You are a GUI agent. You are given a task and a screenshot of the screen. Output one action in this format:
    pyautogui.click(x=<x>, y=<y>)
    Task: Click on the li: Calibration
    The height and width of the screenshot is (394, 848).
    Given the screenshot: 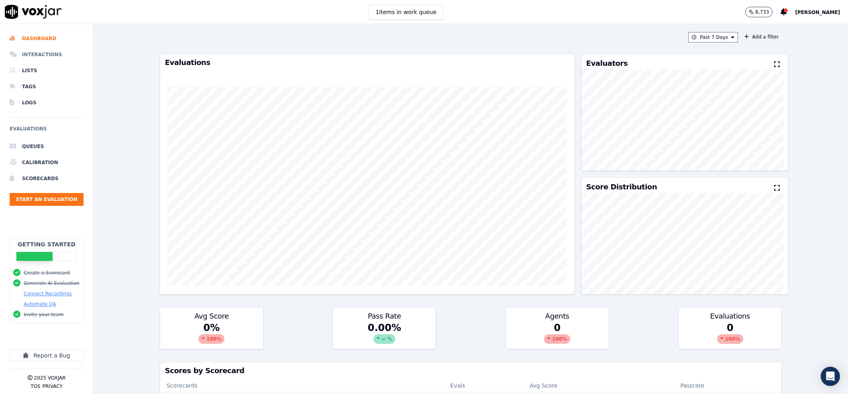 What is the action you would take?
    pyautogui.click(x=47, y=163)
    